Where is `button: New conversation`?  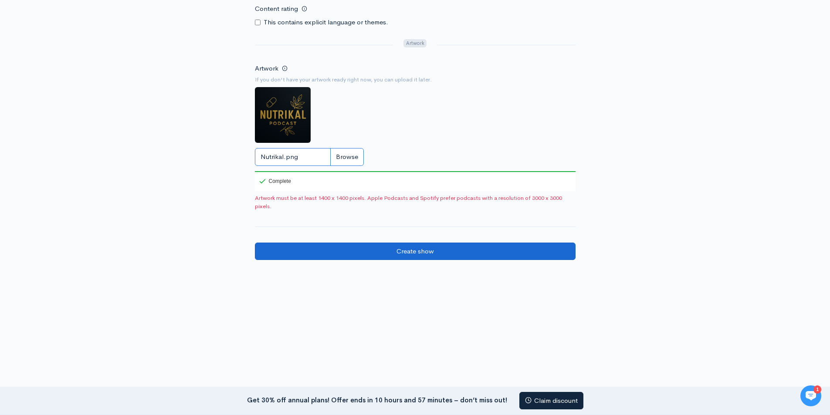 button: New conversation is located at coordinates (87, 124).